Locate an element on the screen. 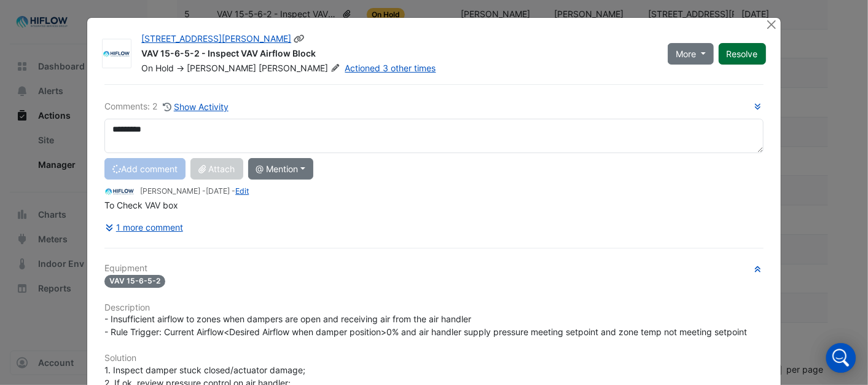 This screenshot has height=385, width=868. button: @ Mention is located at coordinates (281, 168).